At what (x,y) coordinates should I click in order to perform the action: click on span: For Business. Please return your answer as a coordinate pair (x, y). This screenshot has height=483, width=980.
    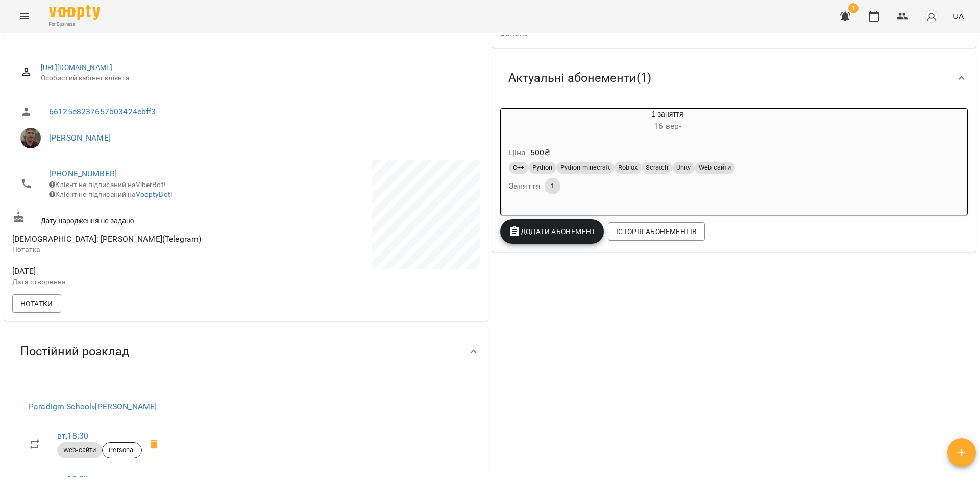
    Looking at the image, I should click on (75, 24).